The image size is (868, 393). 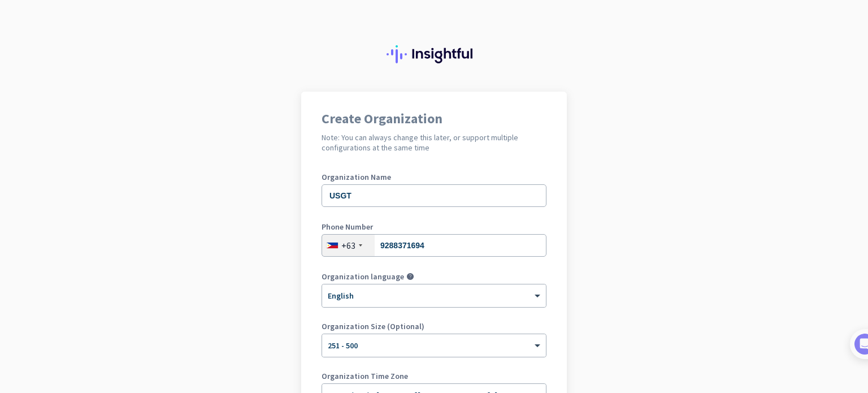 What do you see at coordinates (434, 54) in the screenshot?
I see `img: Insightful` at bounding box center [434, 54].